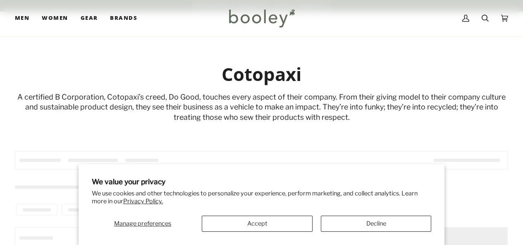  Describe the element at coordinates (143, 201) in the screenshot. I see `a: Privacy Policy.` at that location.